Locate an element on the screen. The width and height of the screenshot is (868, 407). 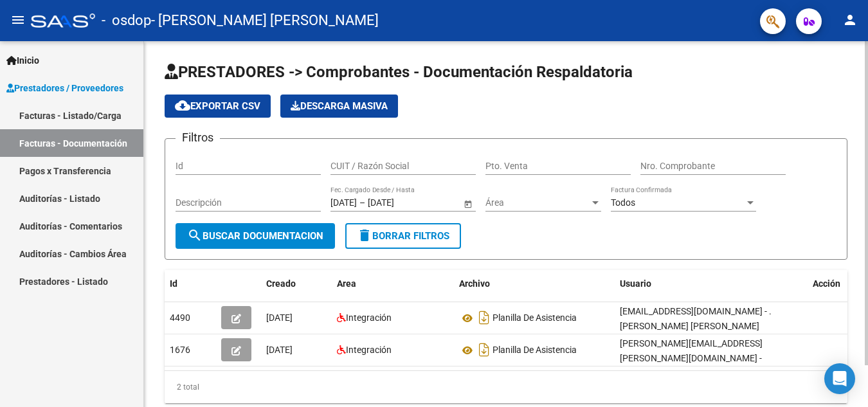
span: Archivo is located at coordinates (474, 284).